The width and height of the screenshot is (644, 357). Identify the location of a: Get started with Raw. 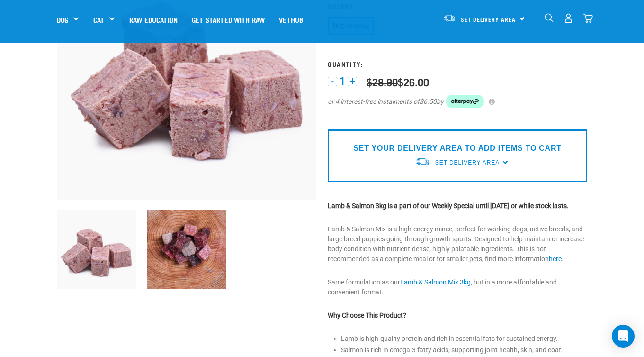
(228, 20).